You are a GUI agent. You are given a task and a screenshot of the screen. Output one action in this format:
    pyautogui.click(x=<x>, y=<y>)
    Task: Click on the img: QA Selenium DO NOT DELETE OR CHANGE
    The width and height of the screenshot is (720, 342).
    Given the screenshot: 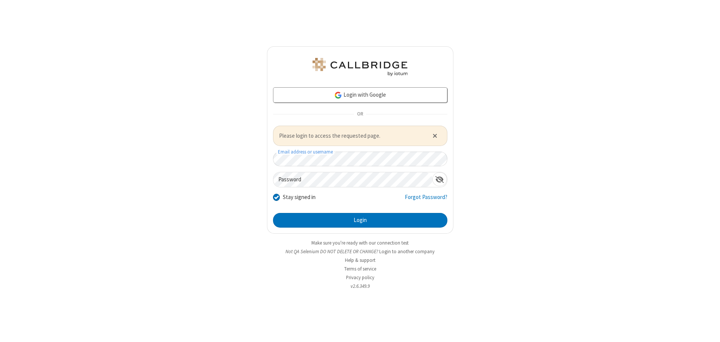 What is the action you would take?
    pyautogui.click(x=360, y=67)
    